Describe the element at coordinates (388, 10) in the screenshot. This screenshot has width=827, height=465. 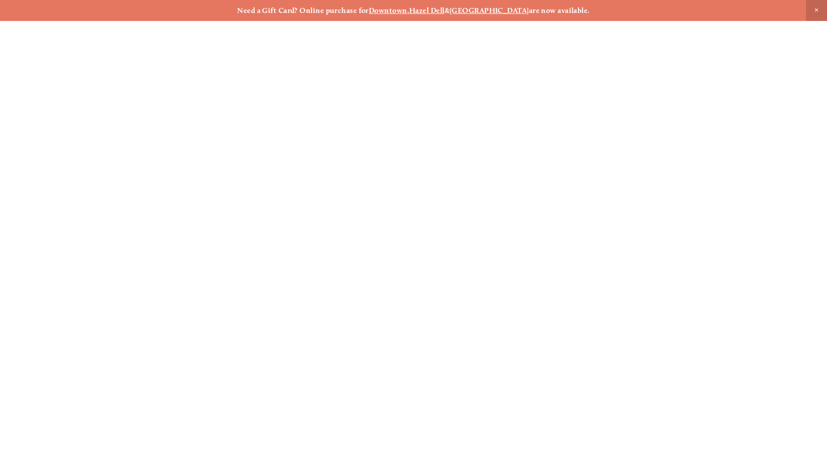
I see `strong: Downtown` at that location.